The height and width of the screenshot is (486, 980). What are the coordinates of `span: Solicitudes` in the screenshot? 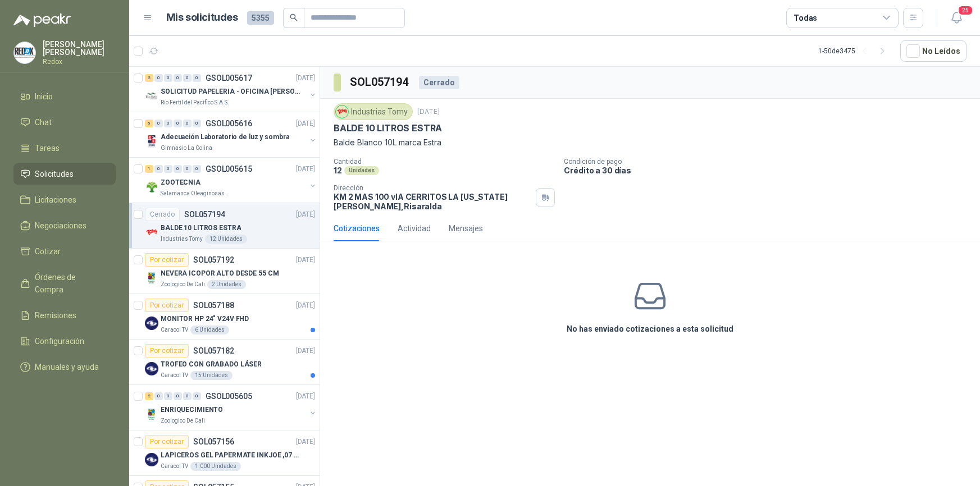 It's located at (54, 174).